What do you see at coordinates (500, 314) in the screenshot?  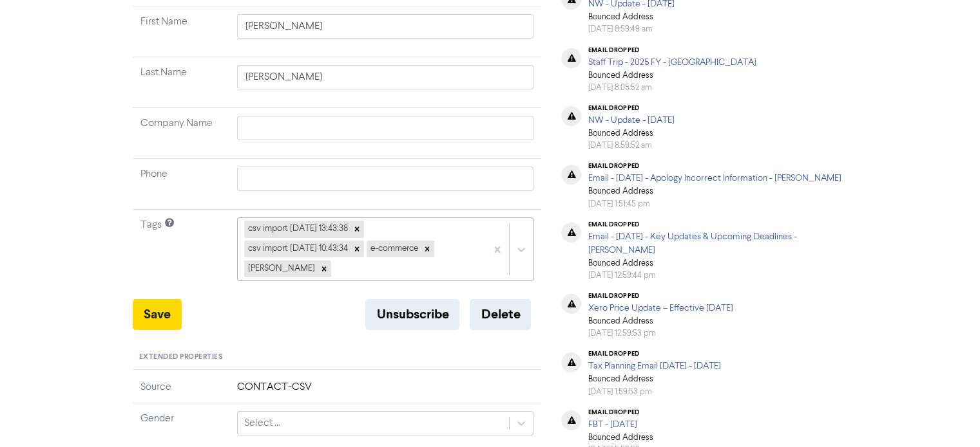 I see `button: Delete` at bounding box center [500, 314].